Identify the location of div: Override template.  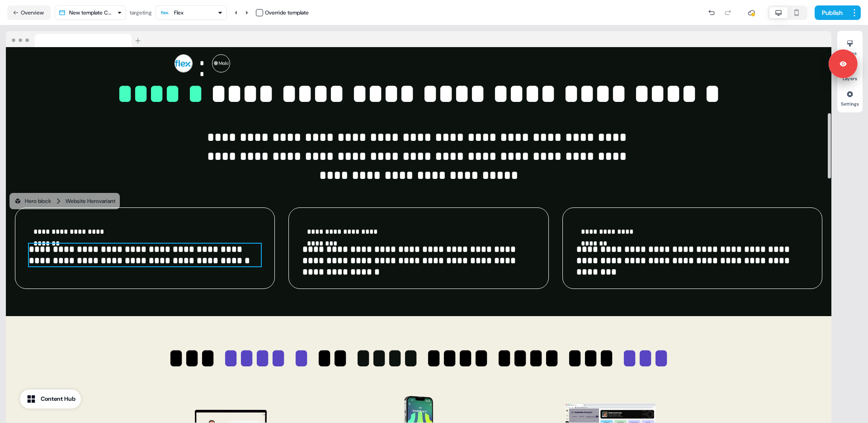
(287, 12).